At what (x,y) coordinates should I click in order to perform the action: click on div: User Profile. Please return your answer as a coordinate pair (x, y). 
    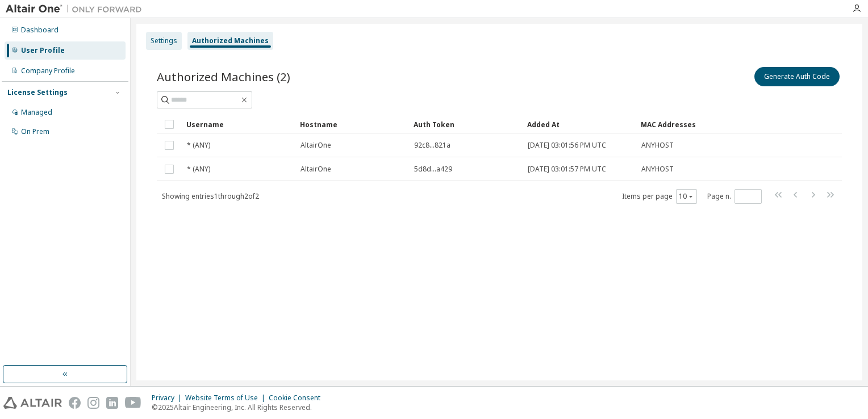
    Looking at the image, I should click on (43, 50).